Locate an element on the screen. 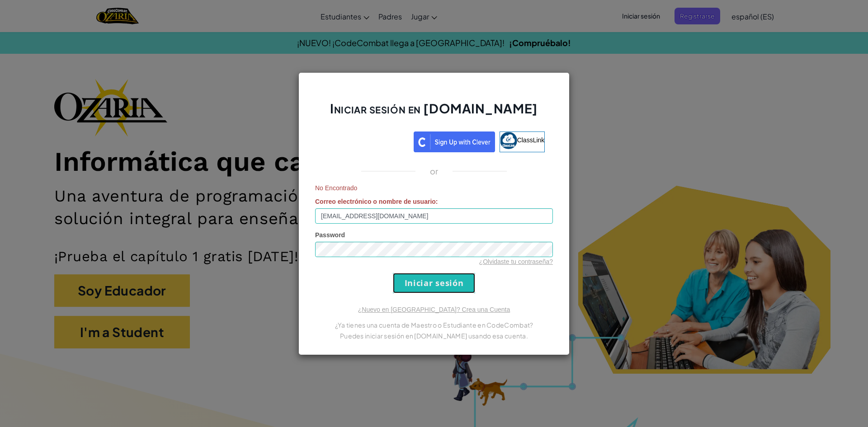  span: No Encontrado is located at coordinates (434, 188).